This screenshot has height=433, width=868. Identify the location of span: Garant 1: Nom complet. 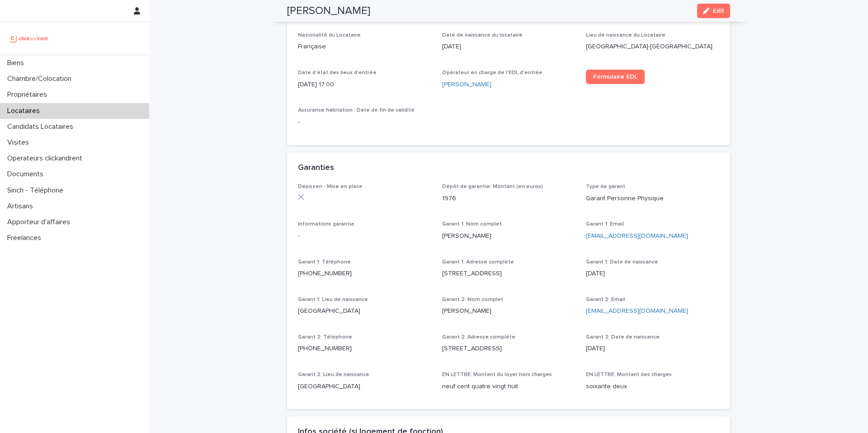
(472, 224).